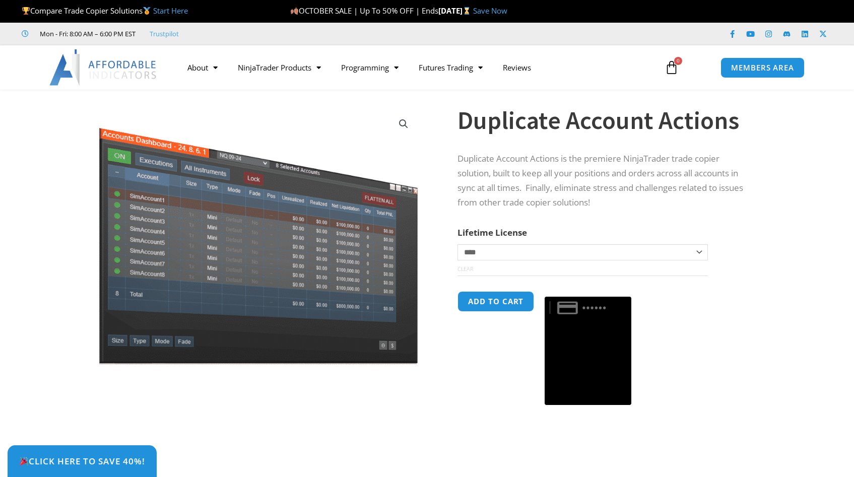 The image size is (854, 477). Describe the element at coordinates (762, 67) in the screenshot. I see `a: MEMBERS AREA` at that location.